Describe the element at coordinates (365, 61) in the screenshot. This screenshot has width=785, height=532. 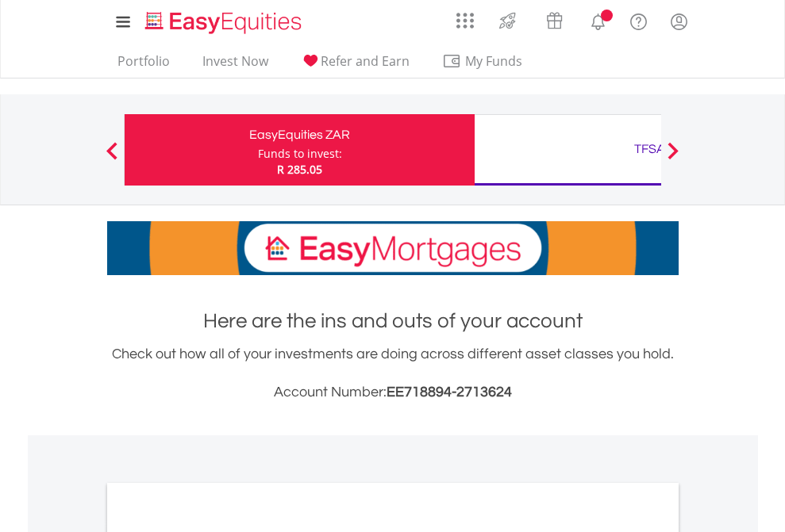
I see `span: Refer and Earn` at that location.